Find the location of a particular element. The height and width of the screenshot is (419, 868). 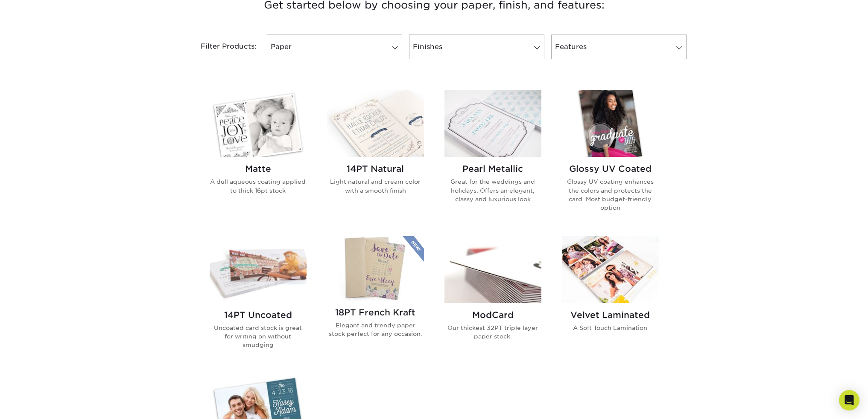

p: Light natural and cream color with a smooth finish is located at coordinates (375, 186).